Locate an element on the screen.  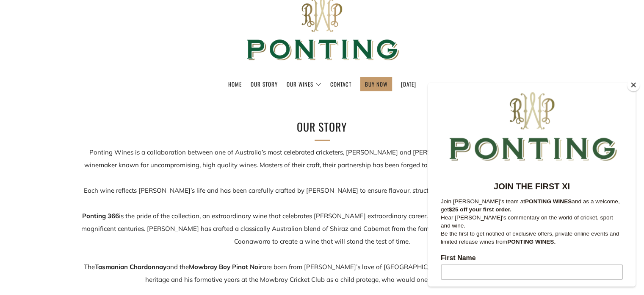
label: Email is located at coordinates (104, 248).